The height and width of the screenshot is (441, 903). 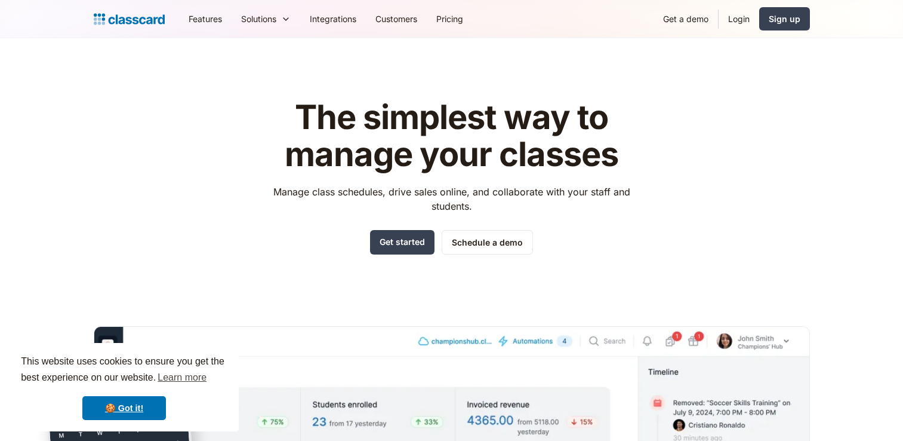 What do you see at coordinates (451, 136) in the screenshot?
I see `h1: The simplest way to manage your classes` at bounding box center [451, 136].